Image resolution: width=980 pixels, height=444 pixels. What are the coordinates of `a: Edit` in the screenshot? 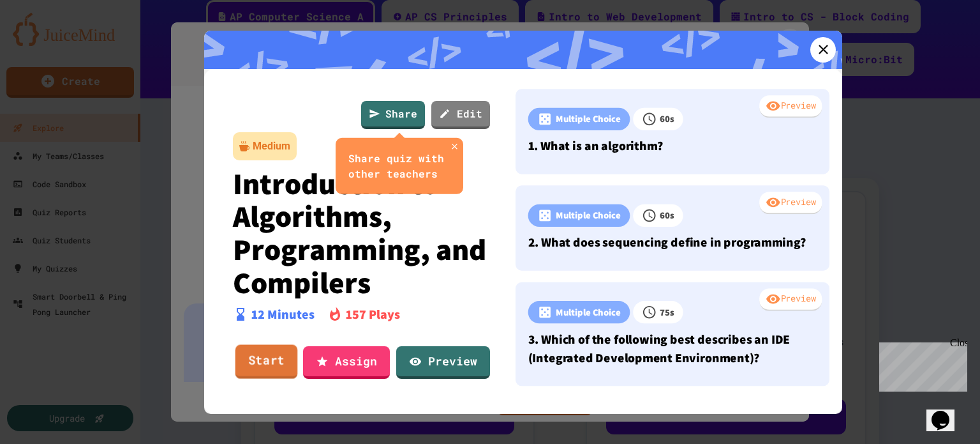 It's located at (461, 115).